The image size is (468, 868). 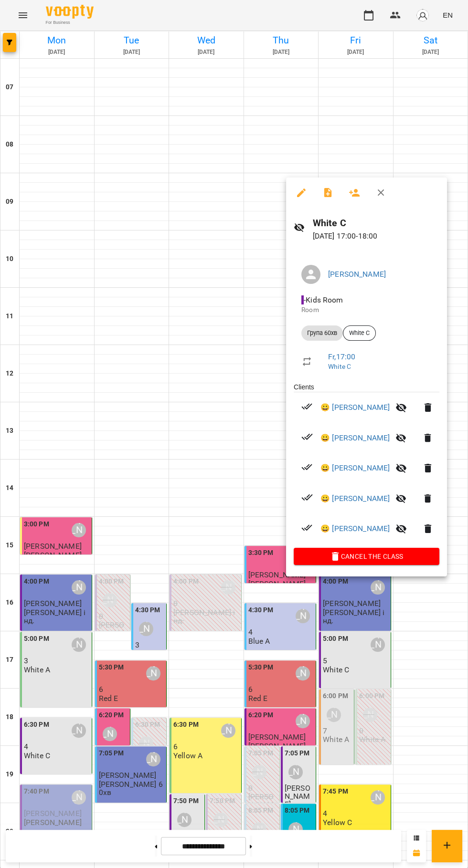 I want to click on span: Cancel the class, so click(x=366, y=557).